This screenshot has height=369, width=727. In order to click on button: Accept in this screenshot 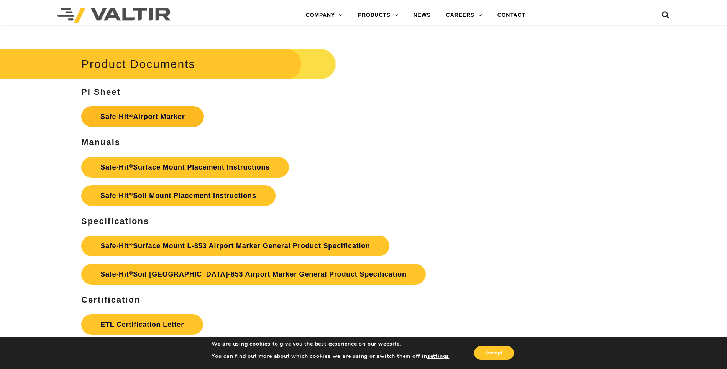, I will do `click(494, 353)`.